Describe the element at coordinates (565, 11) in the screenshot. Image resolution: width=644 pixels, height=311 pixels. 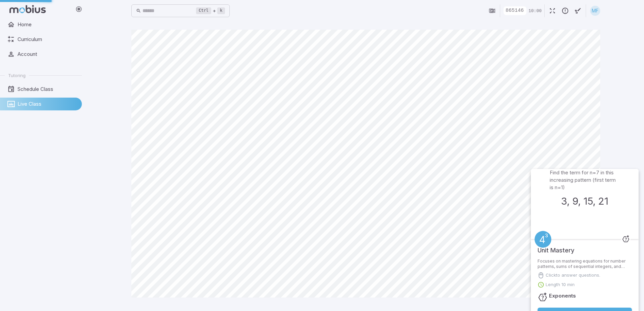
I see `button: Report an Issue` at that location.